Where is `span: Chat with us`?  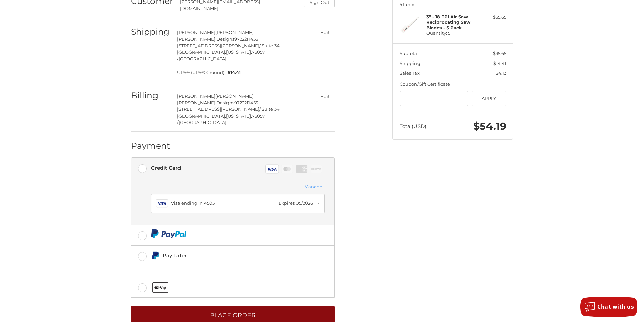 span: Chat with us is located at coordinates (616, 307).